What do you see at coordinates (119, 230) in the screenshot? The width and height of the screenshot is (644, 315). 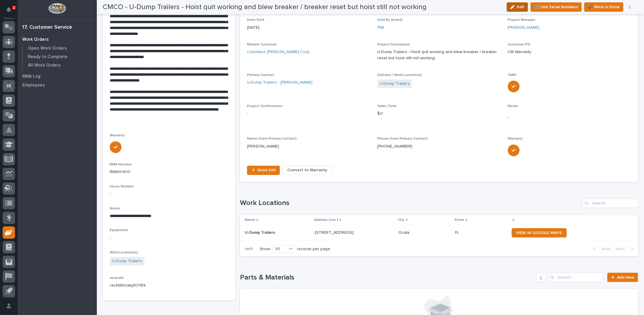 I see `span: Equipment` at bounding box center [119, 230].